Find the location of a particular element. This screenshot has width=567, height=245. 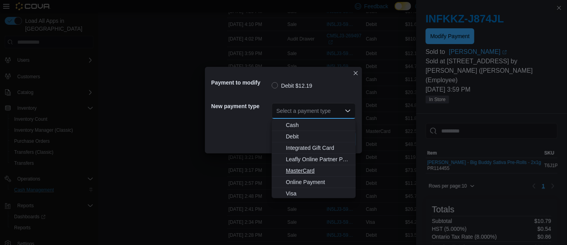

span: MasterCard is located at coordinates (319, 171).